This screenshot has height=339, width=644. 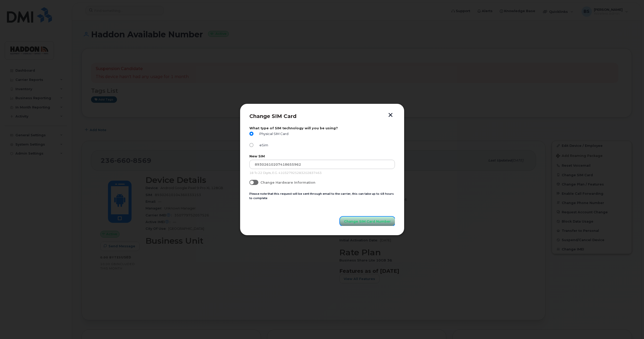 What do you see at coordinates (263, 145) in the screenshot?
I see `span: eSim` at bounding box center [263, 145].